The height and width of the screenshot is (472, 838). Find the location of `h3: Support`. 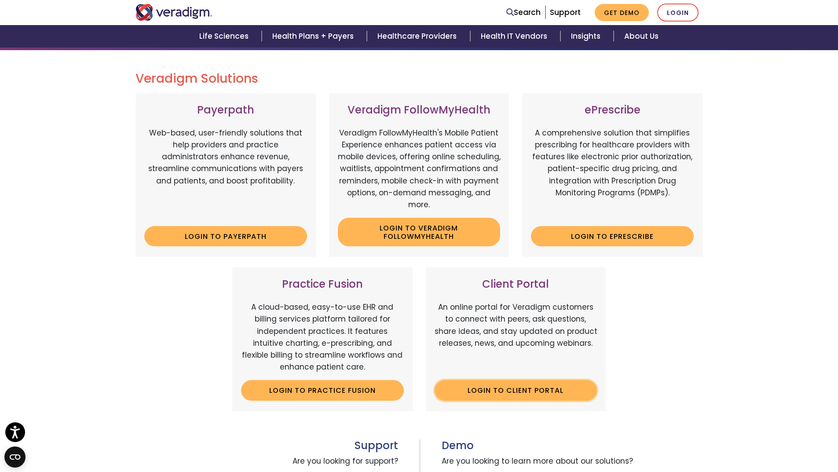

h3: Support is located at coordinates (267, 446).